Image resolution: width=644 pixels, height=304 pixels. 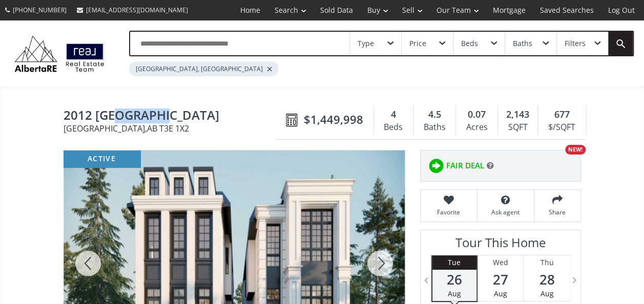 What do you see at coordinates (455, 262) in the screenshot?
I see `div: Tue` at bounding box center [455, 262].